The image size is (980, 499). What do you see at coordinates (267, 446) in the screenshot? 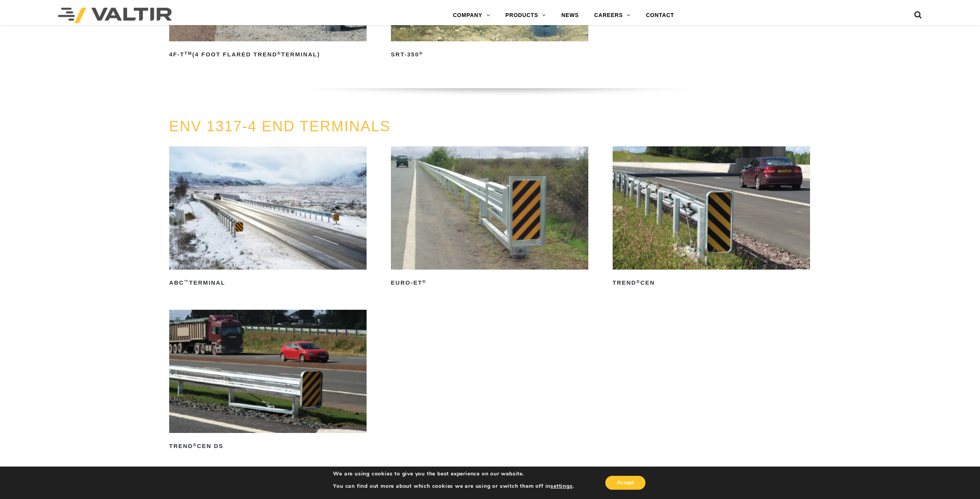
I see `h2: TREND CEN DS` at bounding box center [267, 446].